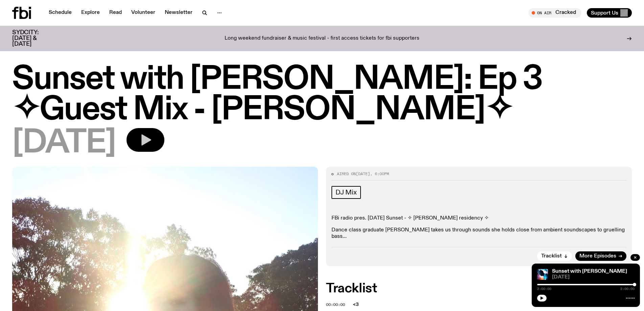 The width and height of the screenshot is (644, 311). I want to click on span: Support Us, so click(605, 13).